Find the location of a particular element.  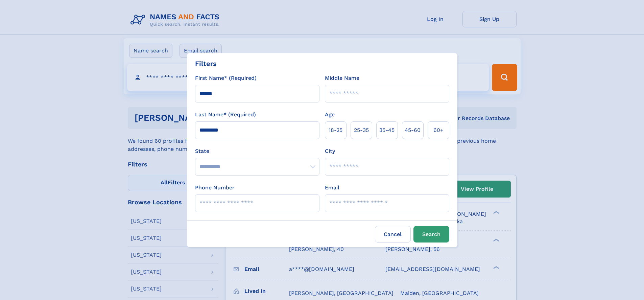

span: 18‑25 is located at coordinates (335, 131).